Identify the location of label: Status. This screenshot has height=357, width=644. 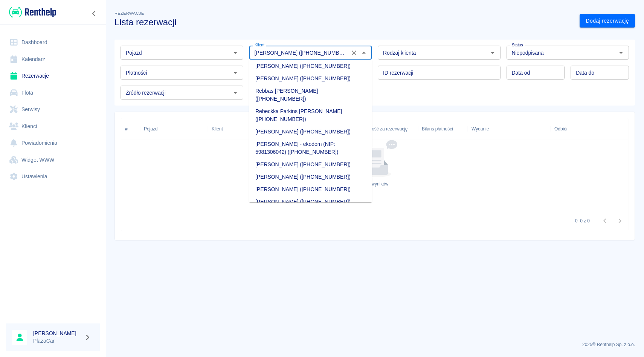
(517, 45).